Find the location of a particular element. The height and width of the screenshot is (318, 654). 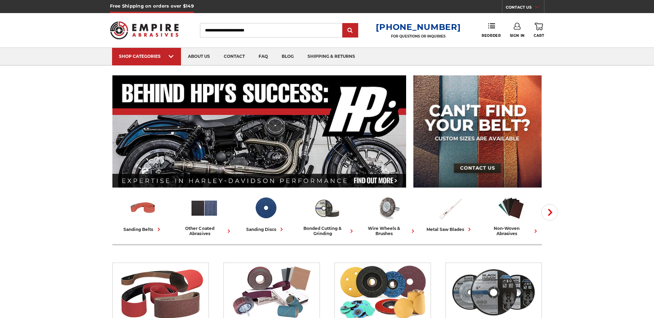

a: sanding belts is located at coordinates (143, 214).